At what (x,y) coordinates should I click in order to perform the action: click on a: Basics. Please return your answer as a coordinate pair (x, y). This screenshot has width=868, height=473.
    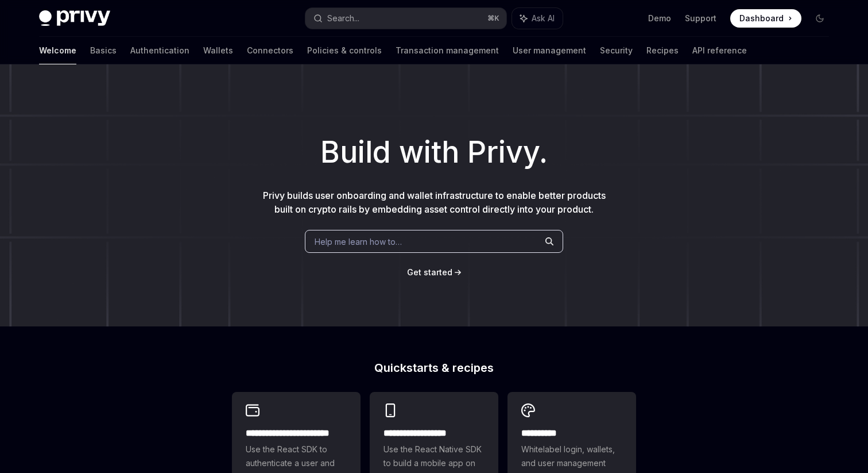
    Looking at the image, I should click on (103, 51).